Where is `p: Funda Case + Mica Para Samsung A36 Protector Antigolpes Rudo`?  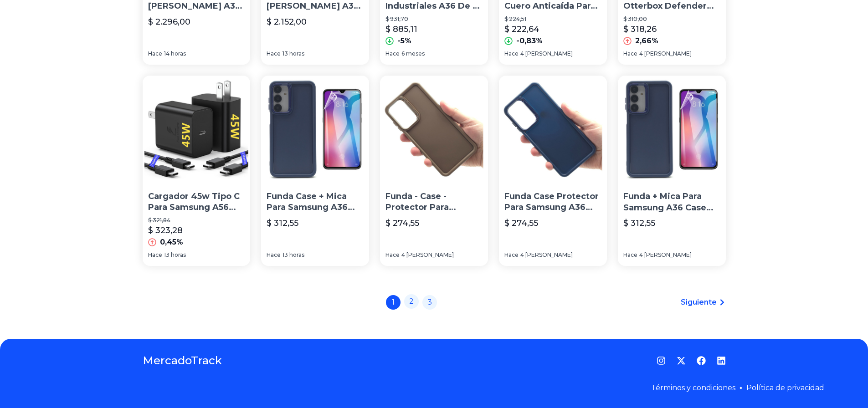 p: Funda Case + Mica Para Samsung A36 Protector Antigolpes Rudo is located at coordinates (315, 202).